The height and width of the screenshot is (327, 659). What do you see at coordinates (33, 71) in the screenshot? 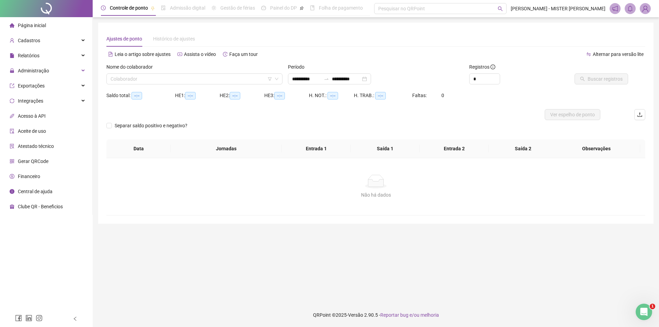
I see `span: Administração` at bounding box center [33, 71].